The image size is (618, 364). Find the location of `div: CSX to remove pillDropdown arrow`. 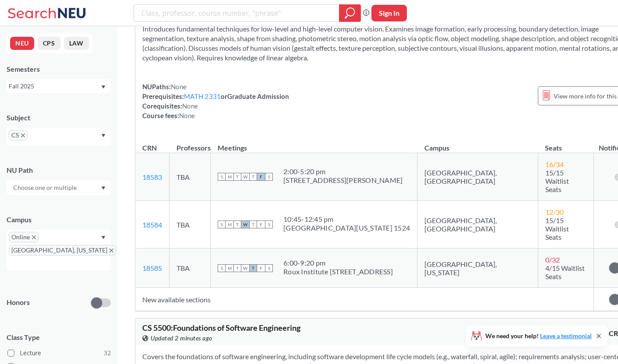

div: CSX to remove pillDropdown arrow is located at coordinates (58, 137).